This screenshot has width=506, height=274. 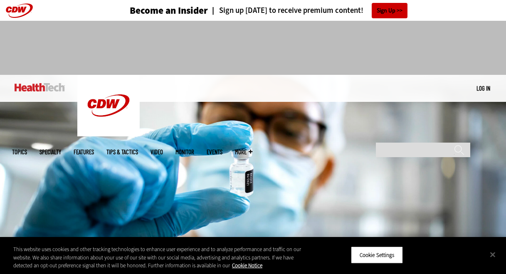 I want to click on div: User menu, so click(x=484, y=88).